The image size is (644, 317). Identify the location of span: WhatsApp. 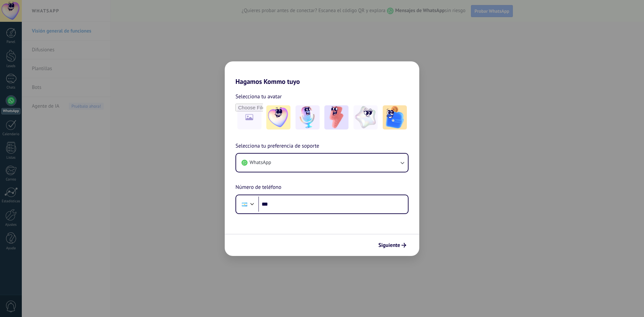
(260, 163).